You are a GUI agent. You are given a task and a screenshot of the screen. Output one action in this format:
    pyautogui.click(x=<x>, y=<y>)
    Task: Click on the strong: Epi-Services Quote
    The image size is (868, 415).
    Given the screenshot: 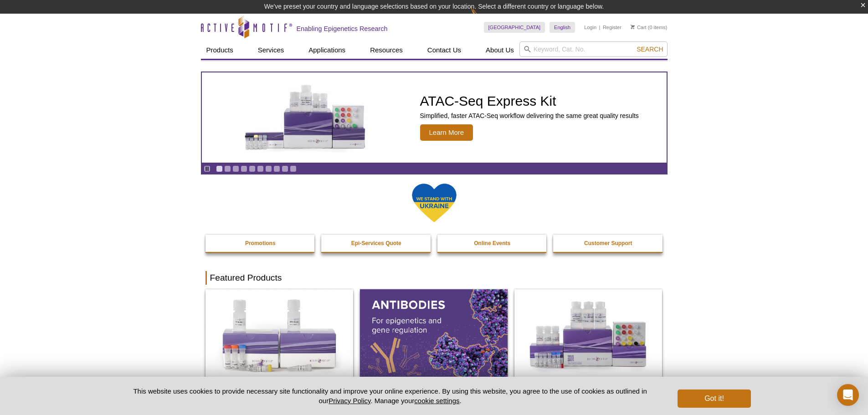 What is the action you would take?
    pyautogui.click(x=376, y=243)
    